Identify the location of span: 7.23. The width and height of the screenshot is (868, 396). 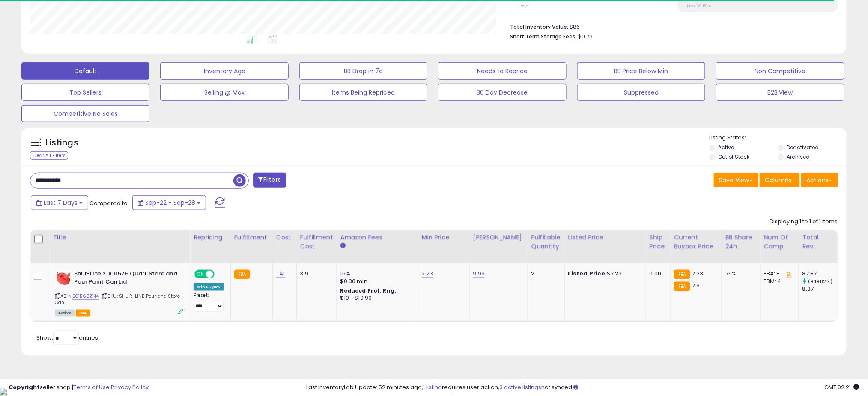
(698, 273).